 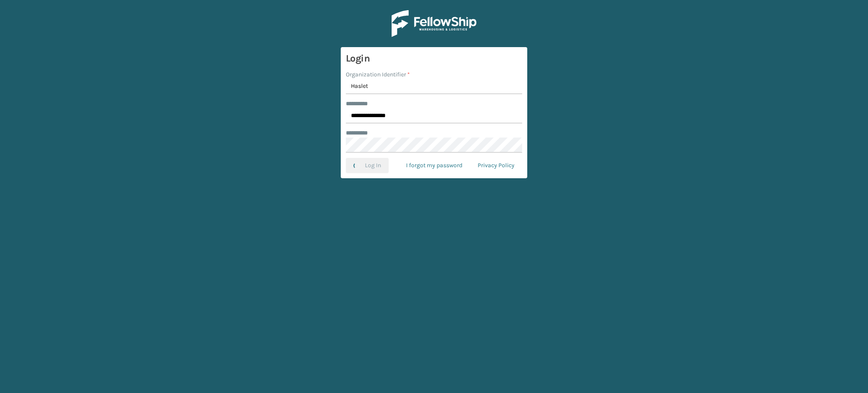 I want to click on button: Log In, so click(x=367, y=166).